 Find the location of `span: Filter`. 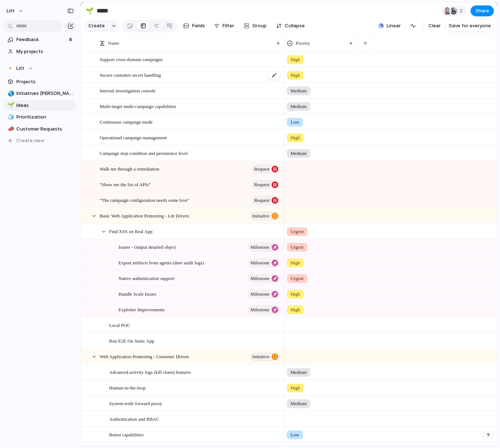

span: Filter is located at coordinates (229, 26).